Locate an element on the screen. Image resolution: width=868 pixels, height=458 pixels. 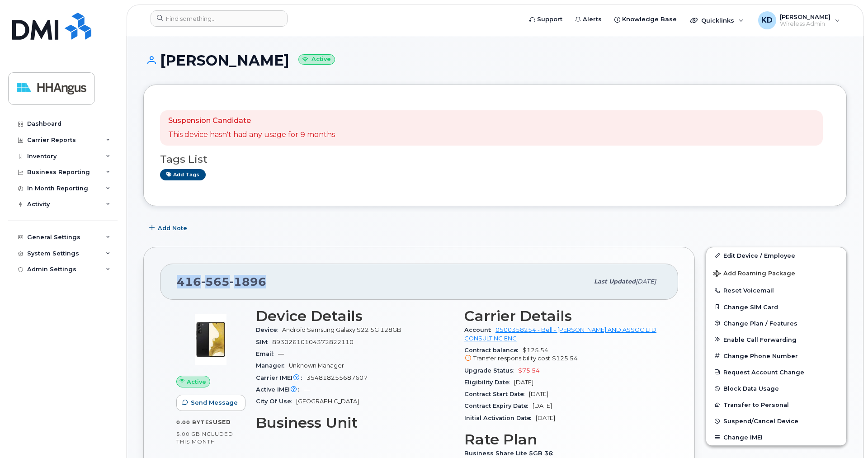
a: Edit Device / Employee is located at coordinates (777, 255).